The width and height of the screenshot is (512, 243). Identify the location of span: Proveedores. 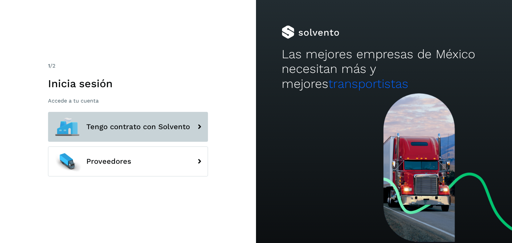
(109, 162).